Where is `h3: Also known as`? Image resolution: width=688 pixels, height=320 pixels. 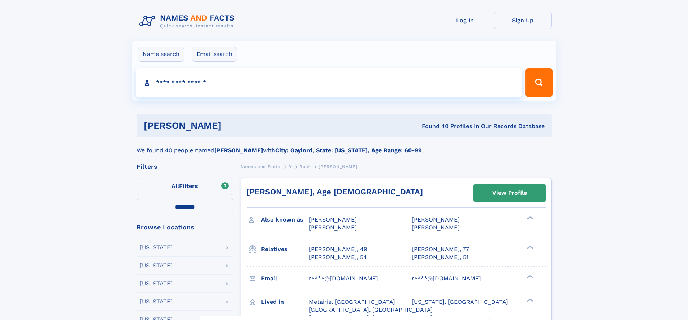
h3: Also known as is located at coordinates (285, 220).